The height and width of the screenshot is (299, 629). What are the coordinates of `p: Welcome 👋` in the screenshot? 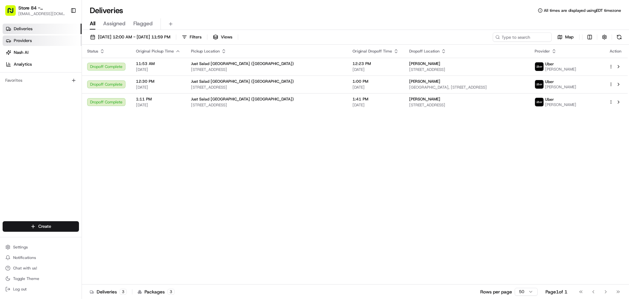 It's located at (63, 31).